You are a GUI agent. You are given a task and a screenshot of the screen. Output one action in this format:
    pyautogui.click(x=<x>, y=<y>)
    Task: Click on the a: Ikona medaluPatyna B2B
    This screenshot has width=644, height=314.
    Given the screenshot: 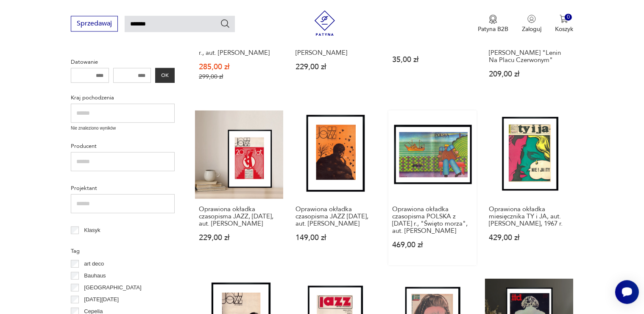 What is the action you would take?
    pyautogui.click(x=493, y=24)
    